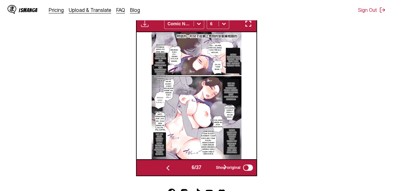  Describe the element at coordinates (145, 24) in the screenshot. I see `img: Download translated images` at that location.